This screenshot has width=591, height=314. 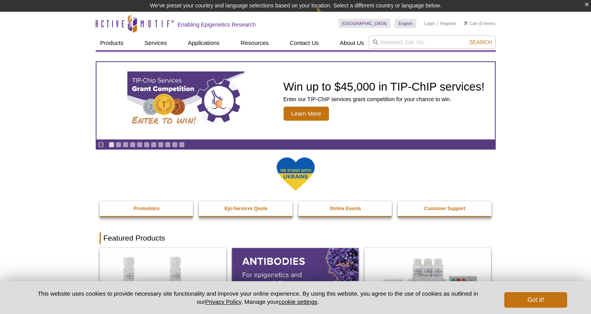 I want to click on a: Go to slide 8, so click(x=161, y=145).